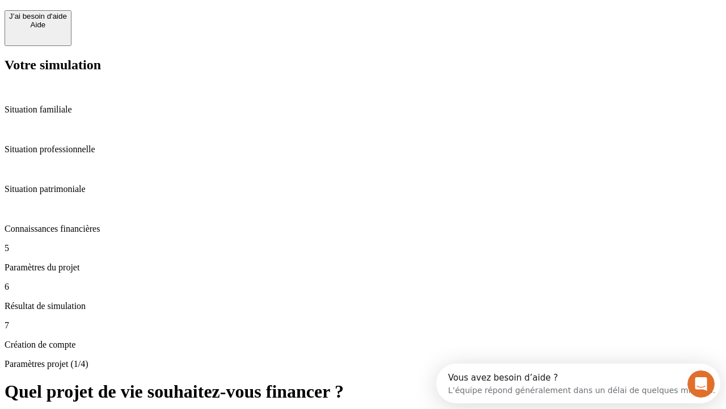  Describe the element at coordinates (363, 149) in the screenshot. I see `p: Situation professionnelle` at that location.